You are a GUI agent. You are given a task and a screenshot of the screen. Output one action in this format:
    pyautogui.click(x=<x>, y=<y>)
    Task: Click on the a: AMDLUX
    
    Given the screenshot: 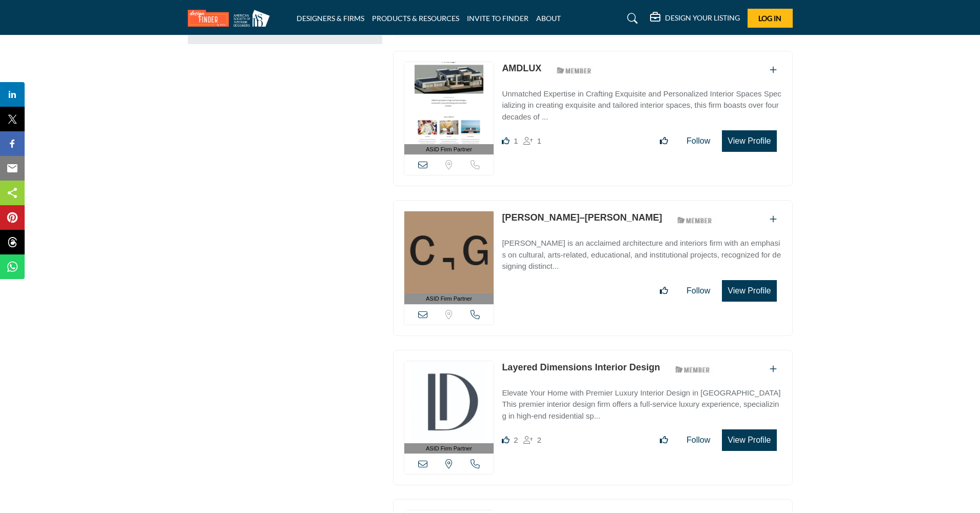 What is the action you would take?
    pyautogui.click(x=522, y=68)
    